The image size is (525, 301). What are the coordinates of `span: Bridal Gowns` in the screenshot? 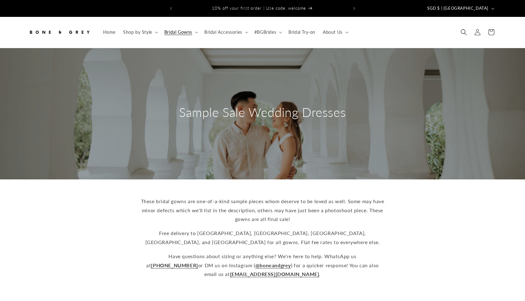 It's located at (178, 32).